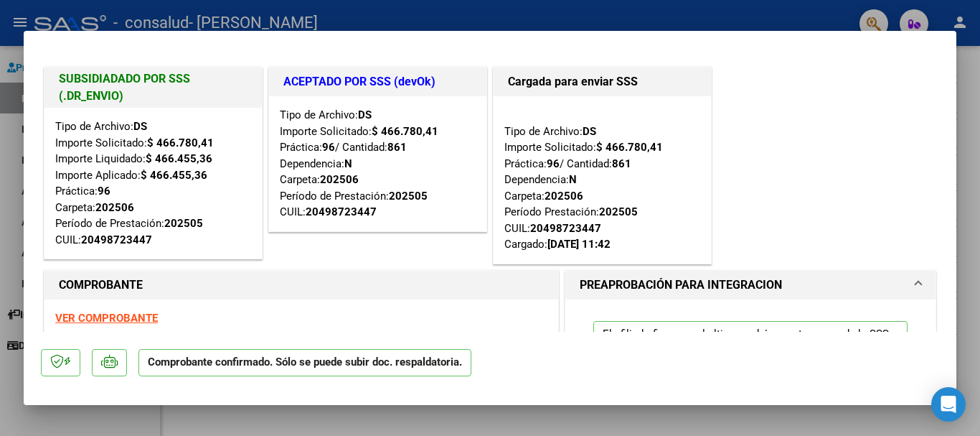 This screenshot has width=980, height=436. I want to click on p: Comprobante confirmado. Sólo se puede subir doc. respaldatoria., so click(304, 362).